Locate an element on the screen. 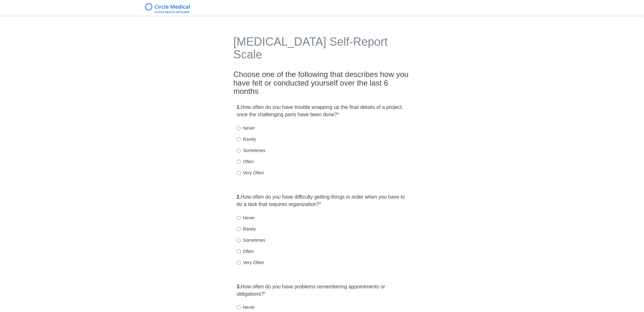 This screenshot has width=644, height=312. strong: 2. is located at coordinates (239, 197).